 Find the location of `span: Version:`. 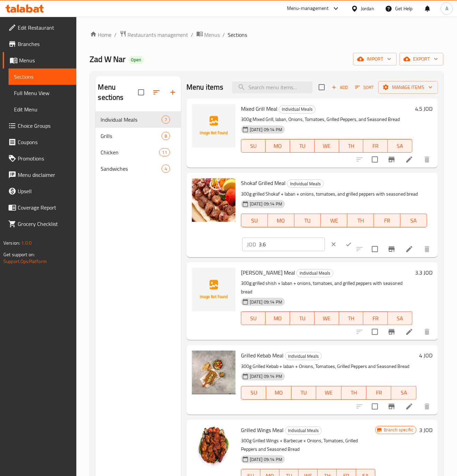

span: Version: is located at coordinates (12, 243).